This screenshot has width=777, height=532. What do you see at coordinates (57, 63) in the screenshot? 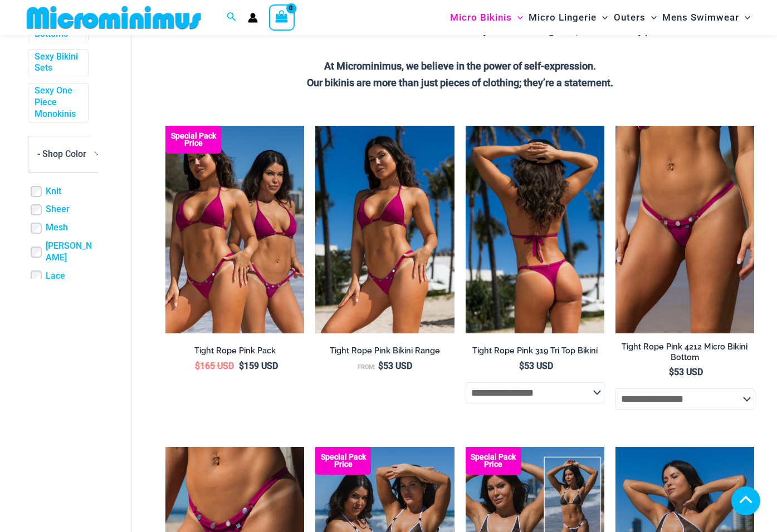
I see `a: Sexy Bikini Sets` at bounding box center [57, 63].